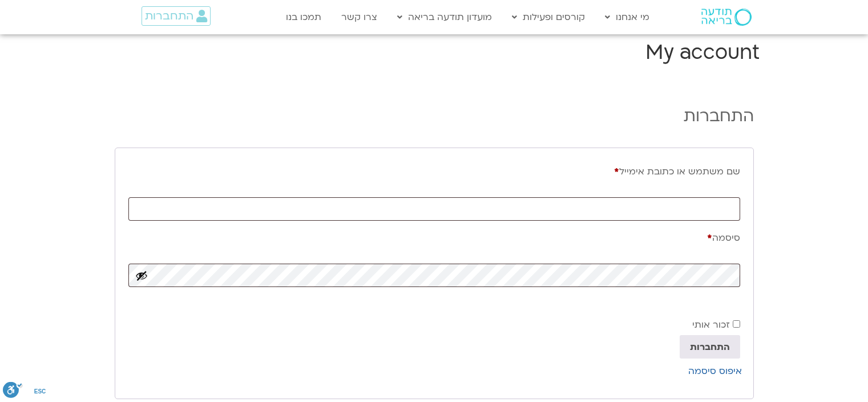  Describe the element at coordinates (141, 275) in the screenshot. I see `button: להציג סיסמה` at that location.